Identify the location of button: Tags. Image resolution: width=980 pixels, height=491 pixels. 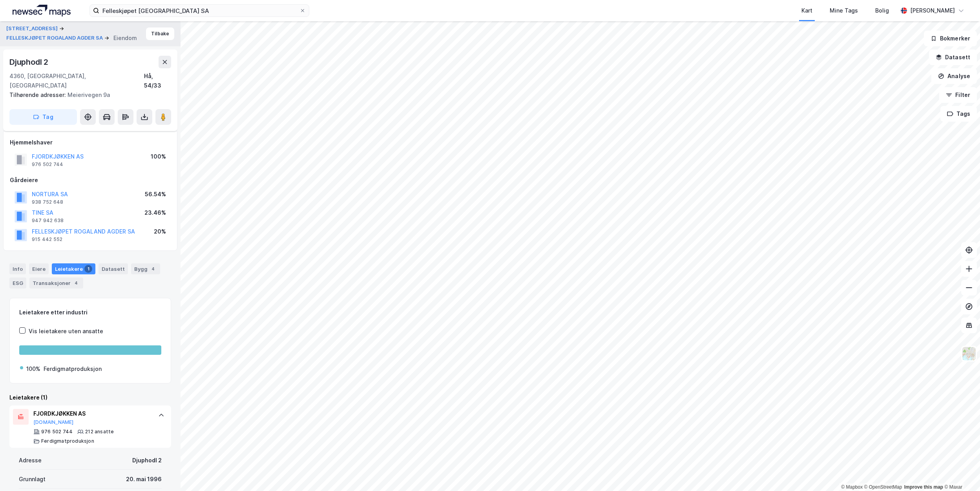
(958, 114).